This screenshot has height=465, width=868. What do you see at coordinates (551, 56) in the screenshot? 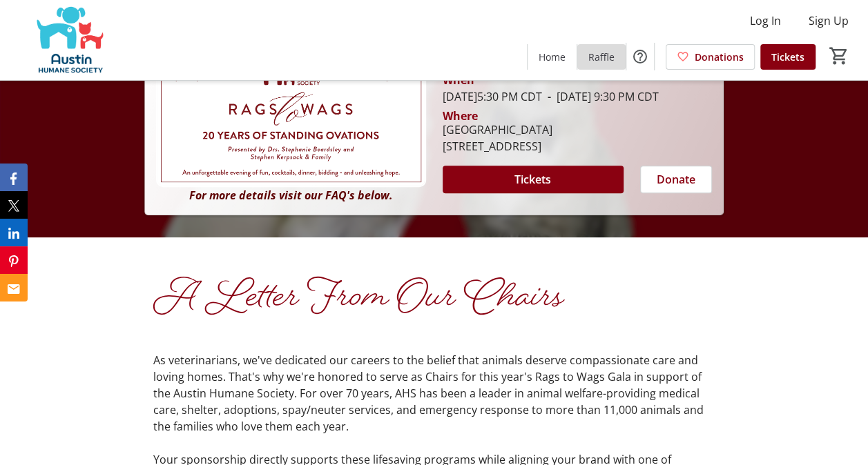
I see `a: Home` at bounding box center [551, 56].